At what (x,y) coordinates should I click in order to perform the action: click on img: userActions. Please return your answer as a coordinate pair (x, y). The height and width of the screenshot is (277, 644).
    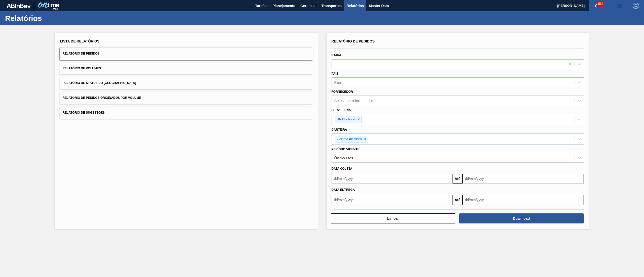
    Looking at the image, I should click on (620, 6).